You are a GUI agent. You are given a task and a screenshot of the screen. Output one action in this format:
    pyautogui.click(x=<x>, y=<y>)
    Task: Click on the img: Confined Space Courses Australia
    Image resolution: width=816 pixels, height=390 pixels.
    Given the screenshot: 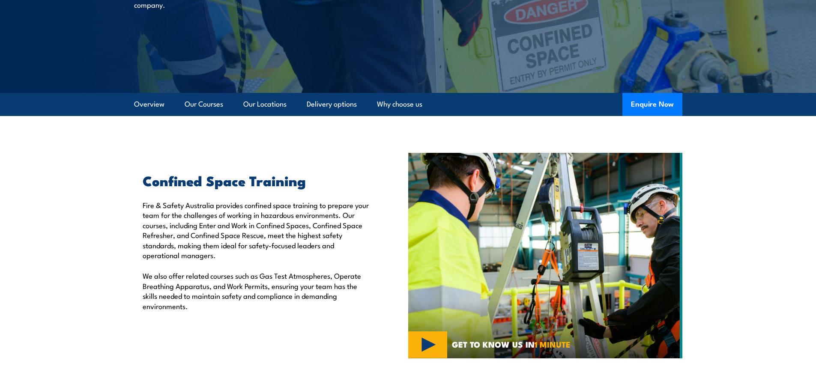 What is the action you would take?
    pyautogui.click(x=545, y=256)
    